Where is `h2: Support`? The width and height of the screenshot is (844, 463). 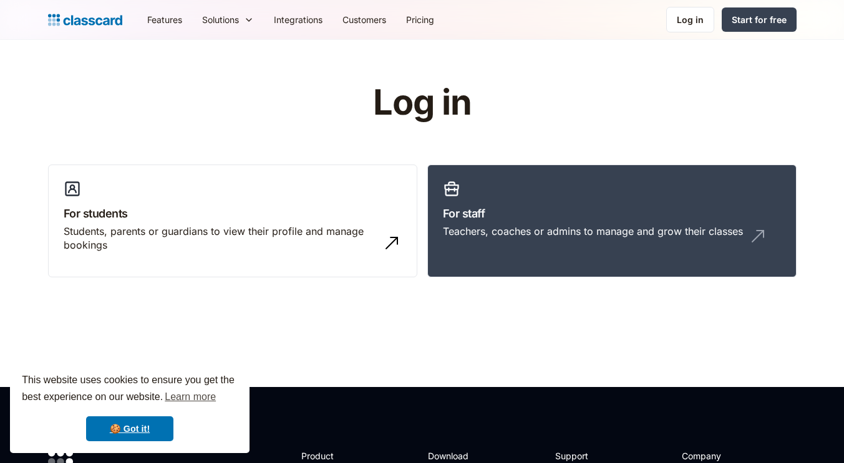 h2: Support is located at coordinates (580, 456).